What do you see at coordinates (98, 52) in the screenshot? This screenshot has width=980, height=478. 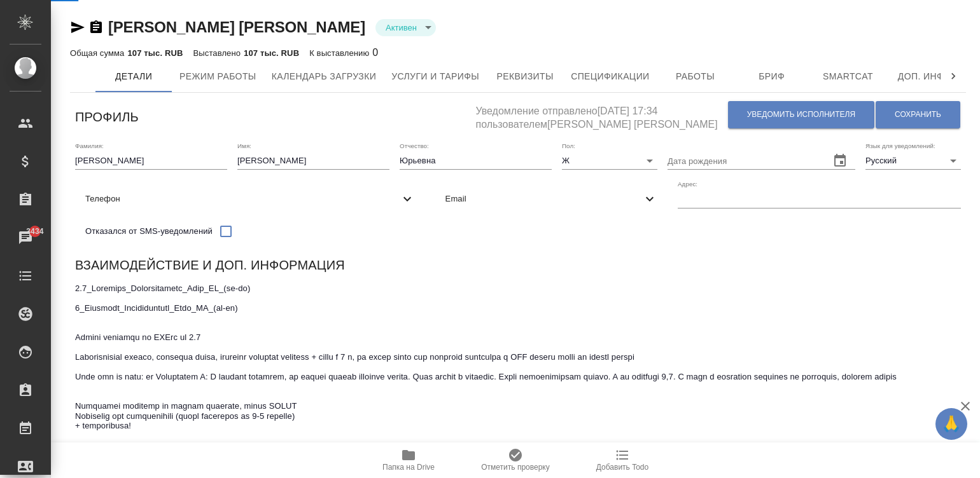 I see `p: Общая сумма` at bounding box center [98, 52].